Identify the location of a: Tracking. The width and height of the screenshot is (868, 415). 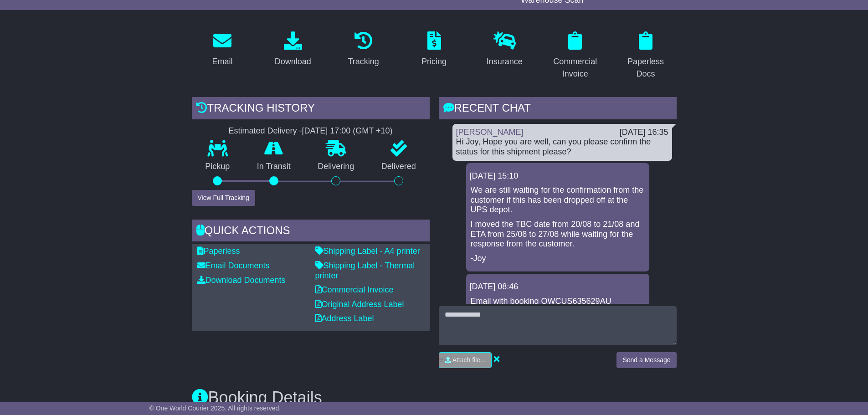
(363, 50).